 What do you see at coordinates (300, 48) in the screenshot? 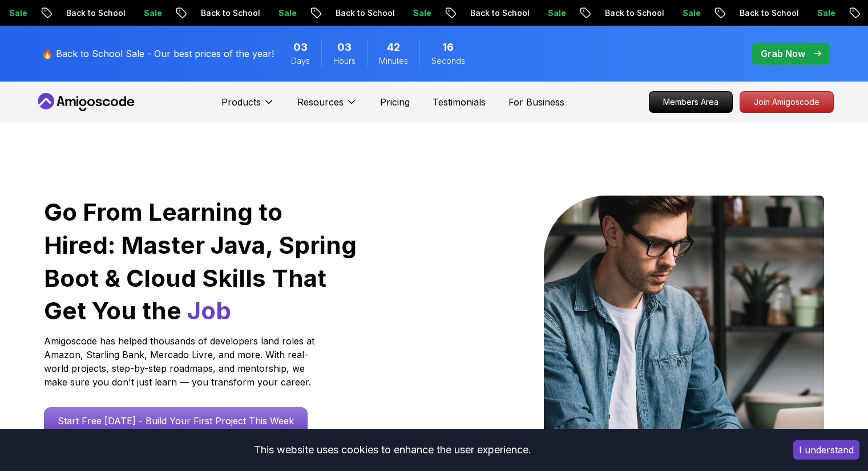
I see `span: 3 Days` at bounding box center [300, 48].